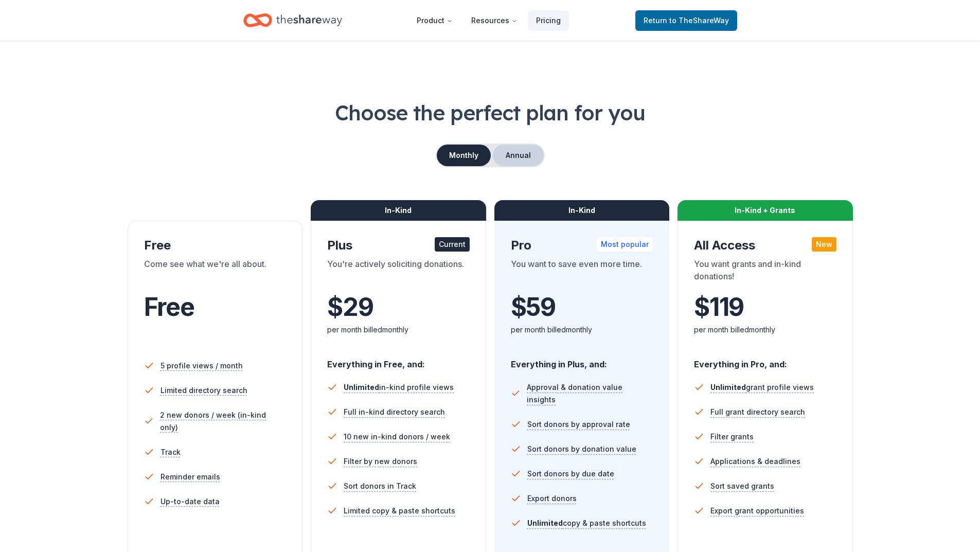  Describe the element at coordinates (215, 246) in the screenshot. I see `div: Free` at that location.